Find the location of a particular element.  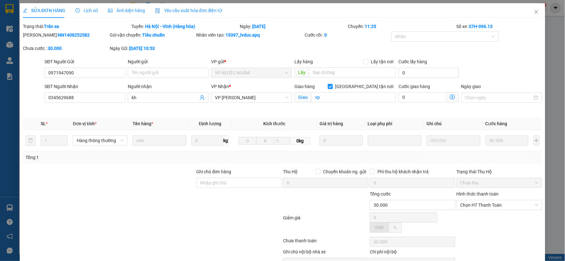

div: Người gửi is located at coordinates (168, 62).